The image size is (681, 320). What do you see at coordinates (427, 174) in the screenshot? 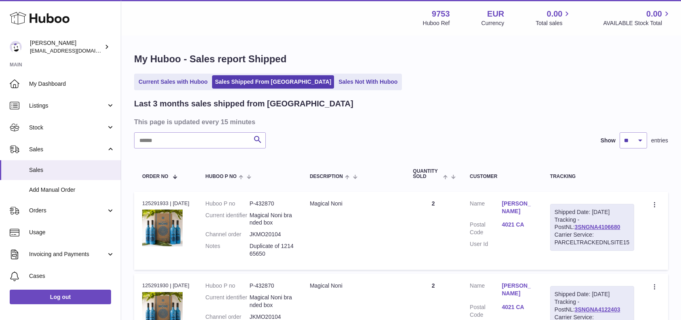
I see `span: Quantity Sold` at bounding box center [427, 174].